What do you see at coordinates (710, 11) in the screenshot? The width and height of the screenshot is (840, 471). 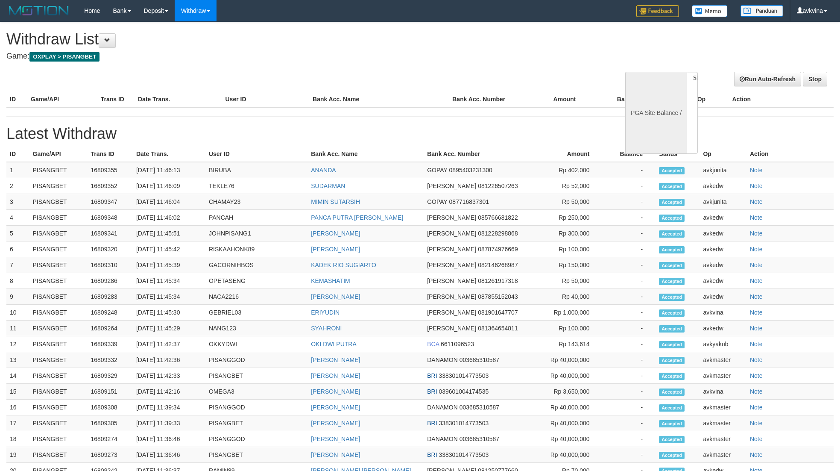 I see `img: Button%20Memo.svg` at bounding box center [710, 11].